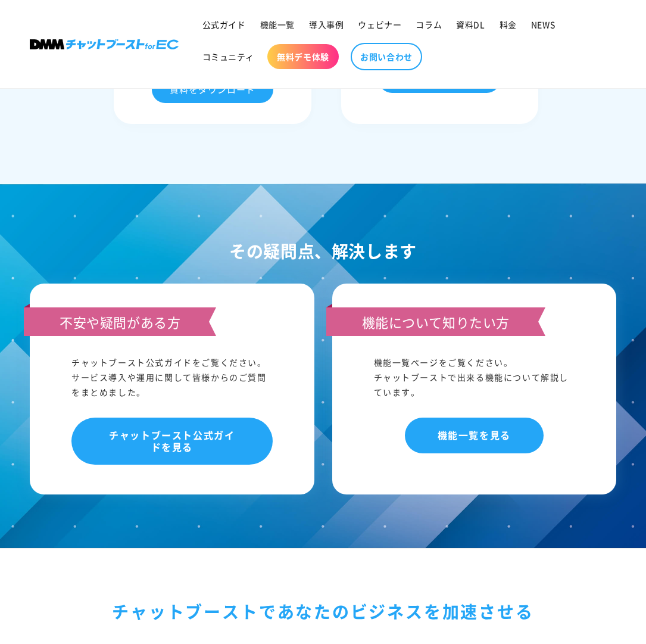  What do you see at coordinates (429, 24) in the screenshot?
I see `span: コラム` at bounding box center [429, 24].